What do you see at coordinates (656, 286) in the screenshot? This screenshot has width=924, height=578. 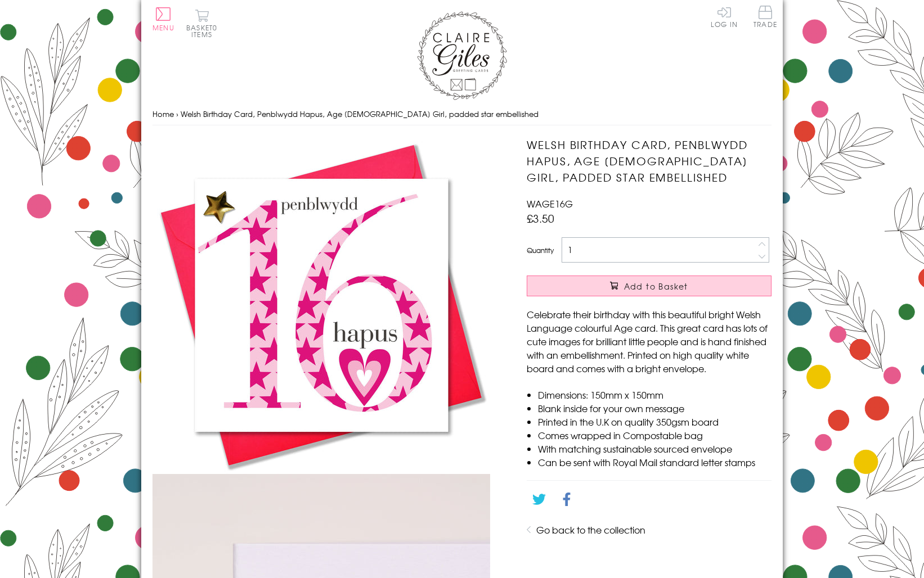 I see `span: Add to Basket` at bounding box center [656, 286].